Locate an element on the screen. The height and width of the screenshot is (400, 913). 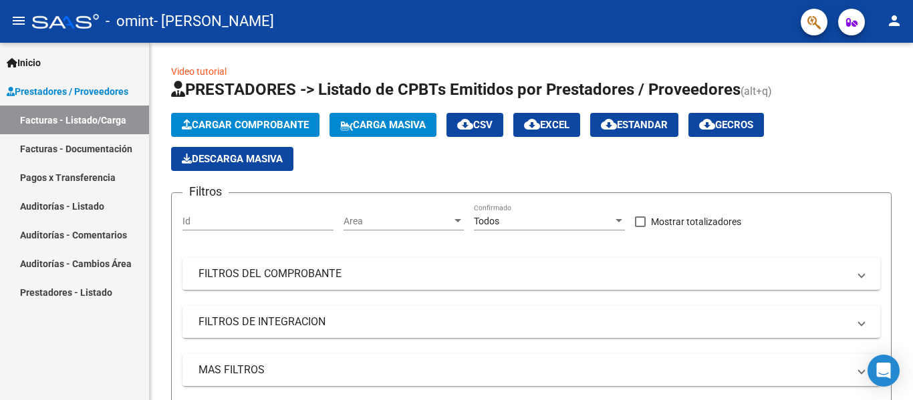
span: Prestadores / Proveedores is located at coordinates (67, 92).